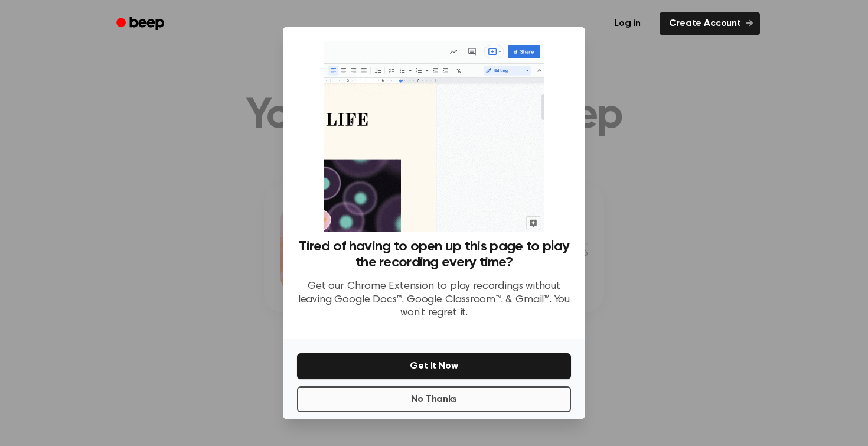 The image size is (868, 446). I want to click on a: Beep, so click(141, 24).